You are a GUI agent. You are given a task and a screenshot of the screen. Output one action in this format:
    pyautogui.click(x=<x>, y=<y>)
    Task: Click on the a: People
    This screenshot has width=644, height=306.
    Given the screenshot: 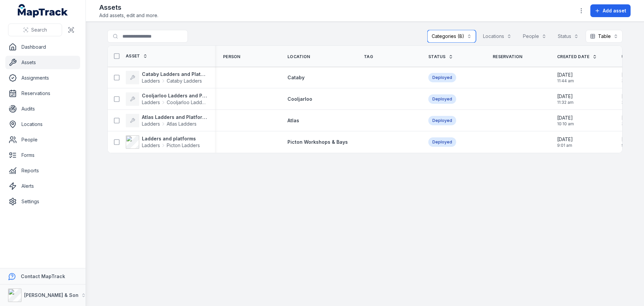 What is the action you would take?
    pyautogui.click(x=43, y=140)
    